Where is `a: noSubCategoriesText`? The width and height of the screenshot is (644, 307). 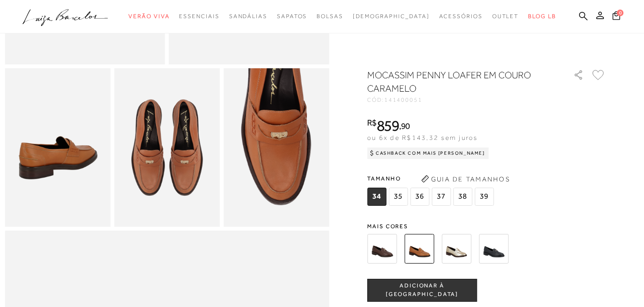
a: noSubCategoriesText is located at coordinates (391, 16).